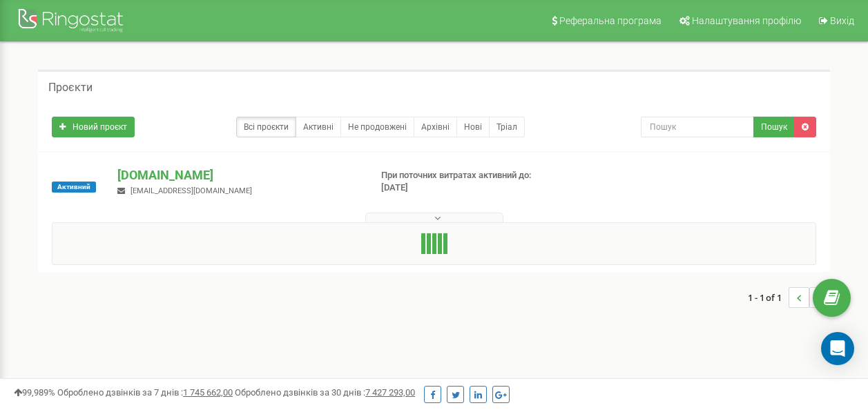 This screenshot has width=868, height=410. I want to click on span: Оброблено дзвінків за 30 днів :, so click(324, 392).